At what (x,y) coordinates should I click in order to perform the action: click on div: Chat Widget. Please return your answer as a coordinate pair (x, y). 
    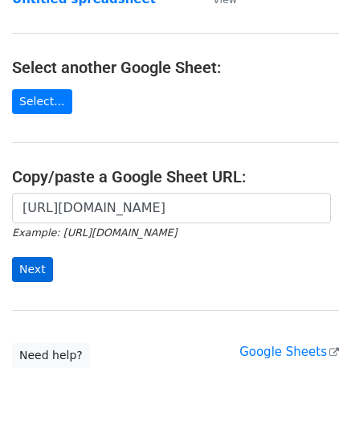
    Looking at the image, I should click on (311, 386).